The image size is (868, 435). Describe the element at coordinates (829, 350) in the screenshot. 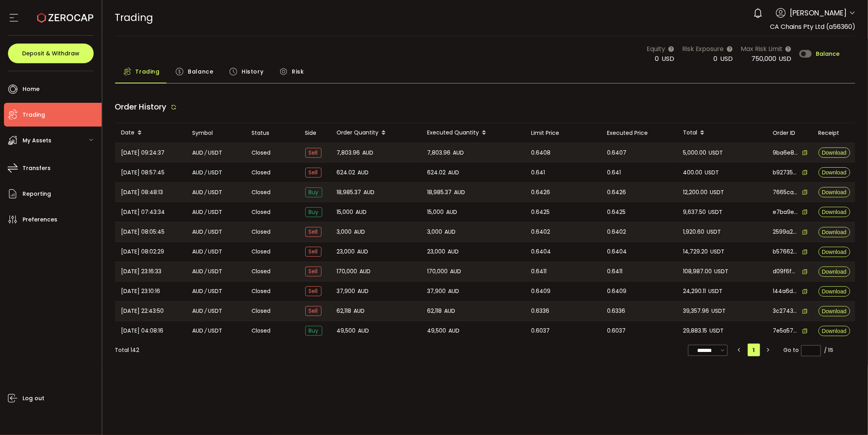

I see `div: / 15` at that location.